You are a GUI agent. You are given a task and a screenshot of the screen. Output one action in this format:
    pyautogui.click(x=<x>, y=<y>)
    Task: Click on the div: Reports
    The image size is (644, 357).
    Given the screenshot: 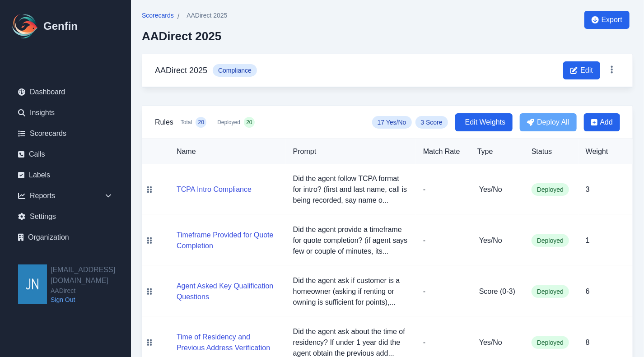 What is the action you would take?
    pyautogui.click(x=65, y=196)
    